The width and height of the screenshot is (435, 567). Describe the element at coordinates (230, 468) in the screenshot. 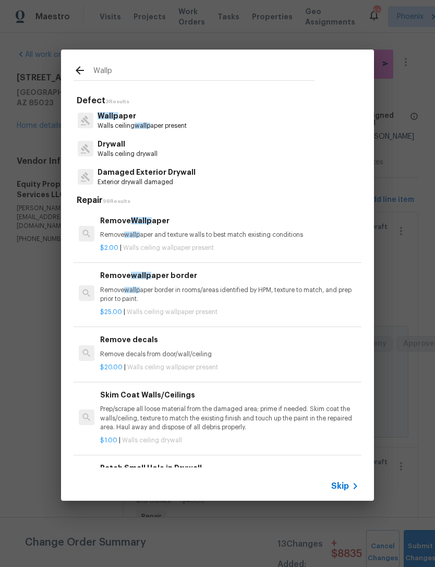

I see `h6: Patch Small Hole in Drywall` at that location.